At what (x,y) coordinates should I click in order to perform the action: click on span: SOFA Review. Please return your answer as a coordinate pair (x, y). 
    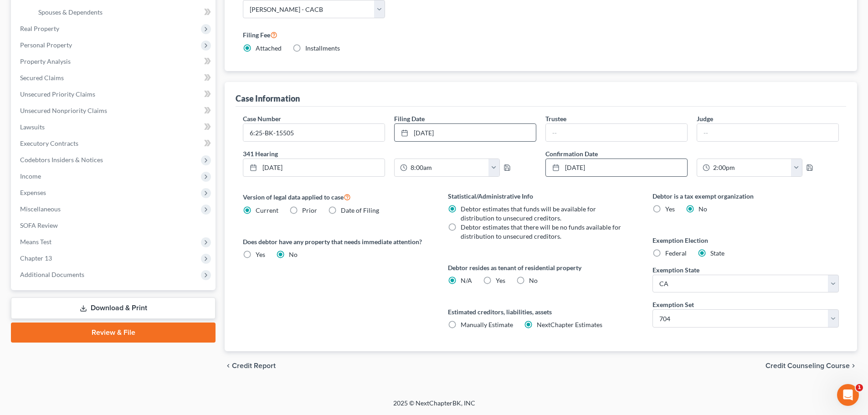
    Looking at the image, I should click on (39, 225).